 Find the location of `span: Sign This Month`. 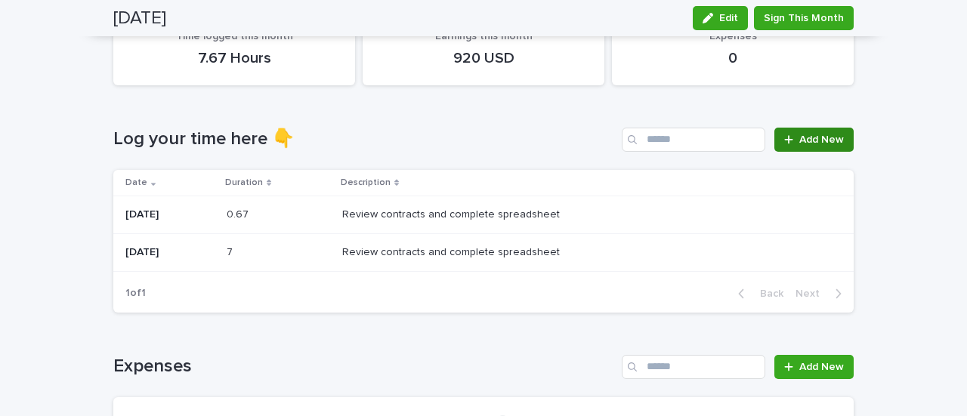

span: Sign This Month is located at coordinates (804, 18).